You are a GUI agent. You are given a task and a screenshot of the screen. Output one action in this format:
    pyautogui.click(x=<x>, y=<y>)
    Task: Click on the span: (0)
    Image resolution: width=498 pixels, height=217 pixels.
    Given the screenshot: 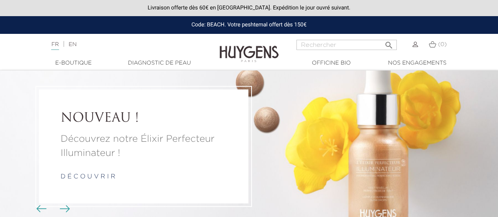 What is the action you would take?
    pyautogui.click(x=443, y=45)
    